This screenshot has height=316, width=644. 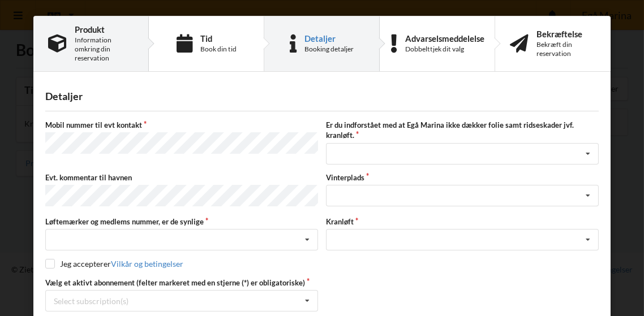 What do you see at coordinates (114, 263) in the screenshot?
I see `label: Jeg accepterer` at bounding box center [114, 263].